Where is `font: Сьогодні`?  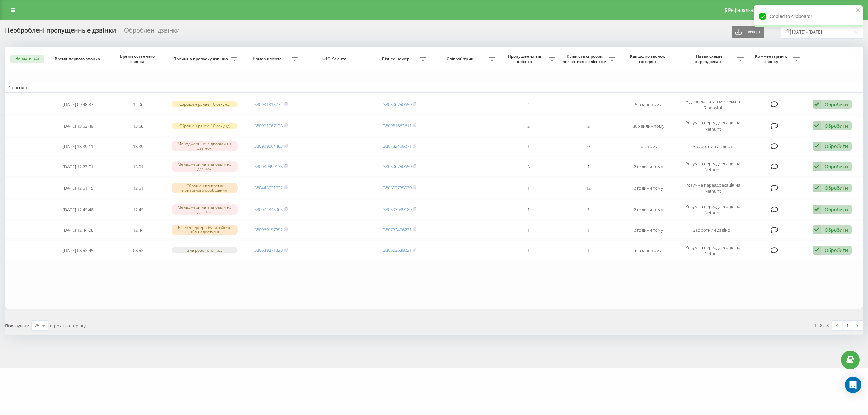 font: Сьогодні is located at coordinates (19, 87).